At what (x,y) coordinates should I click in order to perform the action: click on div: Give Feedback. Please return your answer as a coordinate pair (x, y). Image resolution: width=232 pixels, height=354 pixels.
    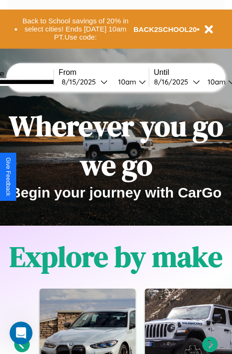
    Looking at the image, I should click on (8, 177).